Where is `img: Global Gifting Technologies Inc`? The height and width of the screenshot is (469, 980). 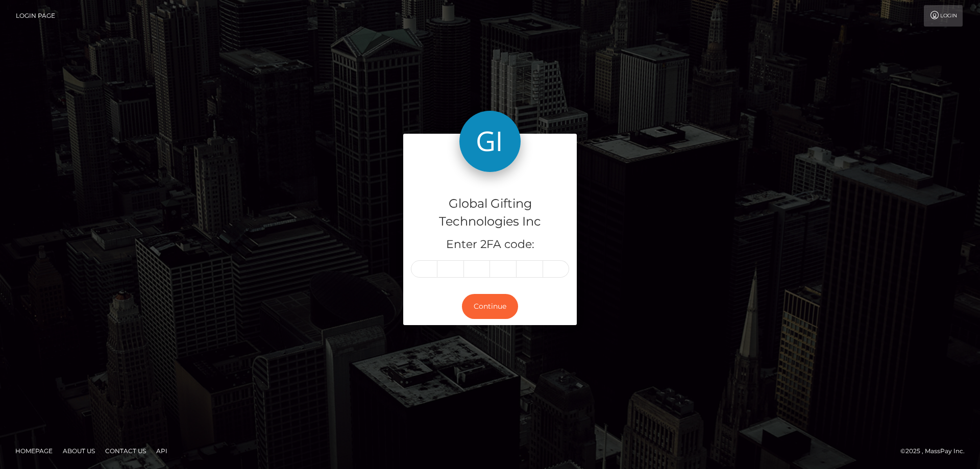 img: Global Gifting Technologies Inc is located at coordinates (490, 141).